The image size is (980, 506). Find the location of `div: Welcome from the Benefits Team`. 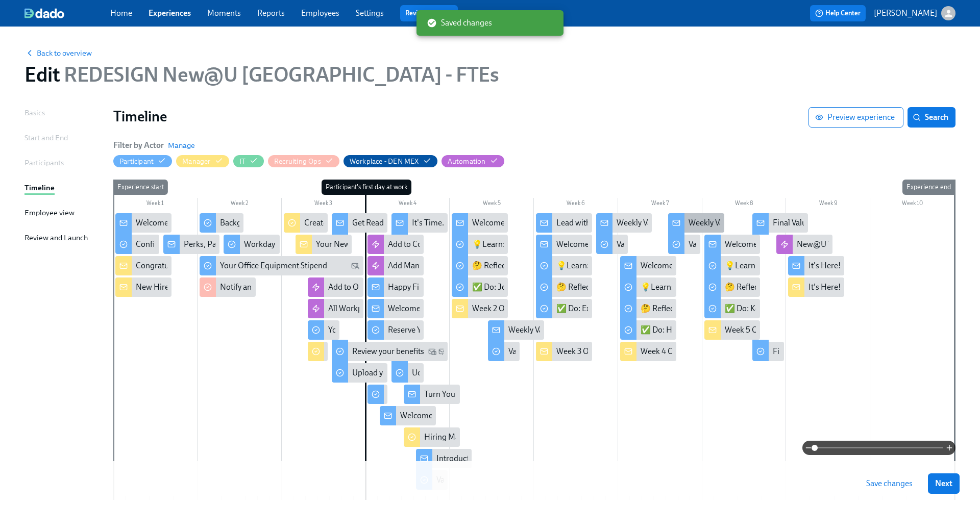

div: Welcome from the Benefits Team is located at coordinates (396, 308).